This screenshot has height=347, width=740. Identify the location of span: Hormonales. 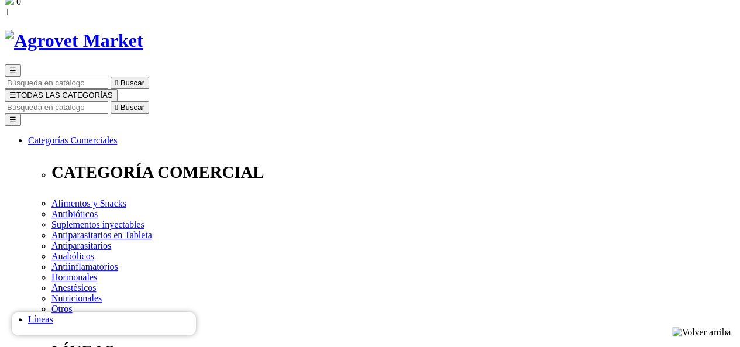
(74, 277).